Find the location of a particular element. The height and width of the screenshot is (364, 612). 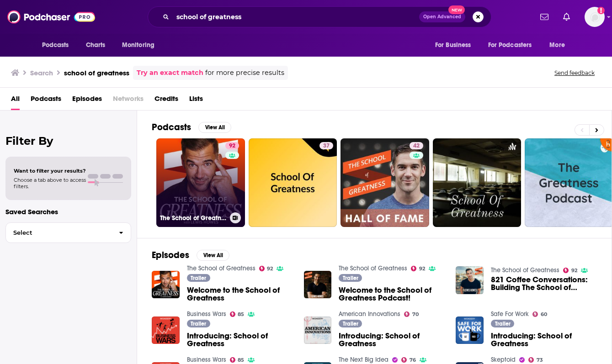

button: Select is located at coordinates (68, 233).